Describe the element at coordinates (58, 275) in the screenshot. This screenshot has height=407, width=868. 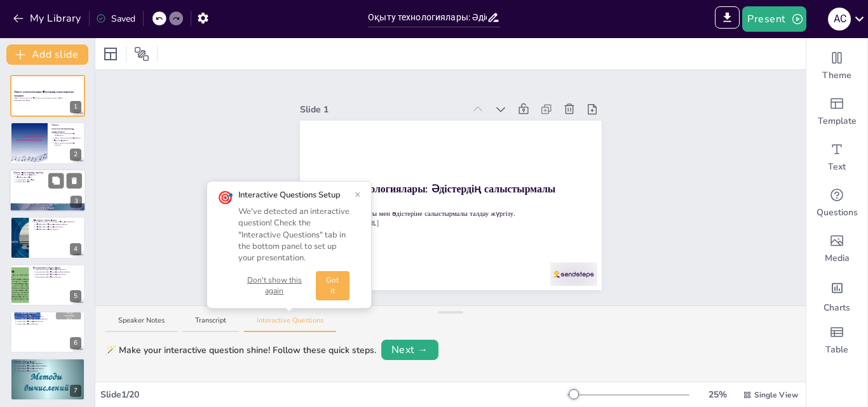
I see `p: Интерактивті оқыту әдісінің кемшіліктері` at that location.